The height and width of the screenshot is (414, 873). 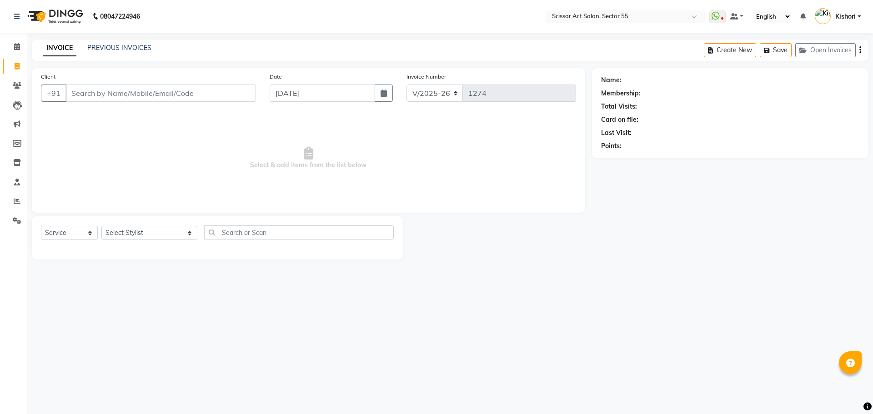 I want to click on input: Search or Scan, so click(x=299, y=232).